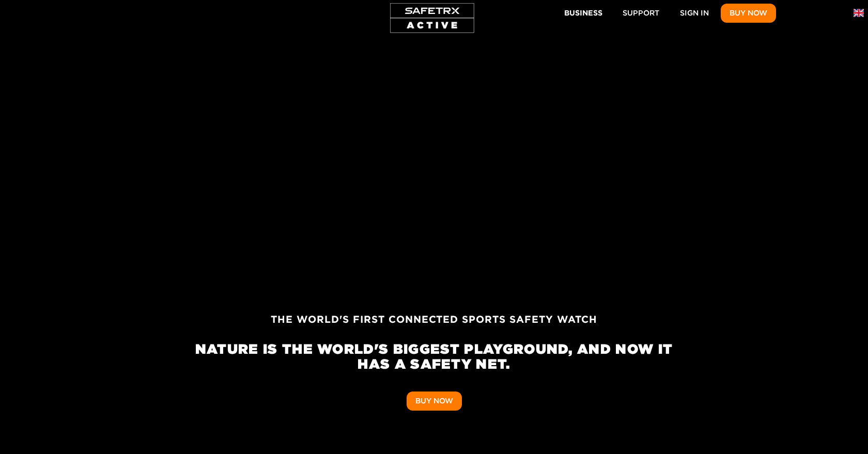 Image resolution: width=868 pixels, height=454 pixels. Describe the element at coordinates (434, 319) in the screenshot. I see `h4: THE WORLD'S FIRST CONNECTED SPORTS SAFETY WATCH` at that location.